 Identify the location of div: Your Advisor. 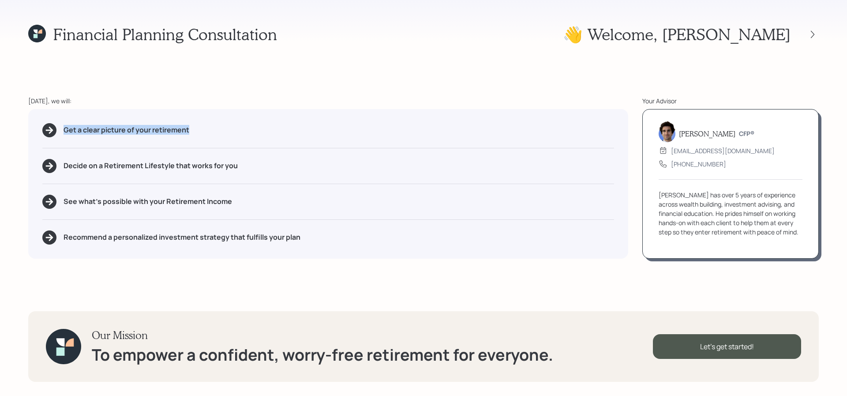
(731, 101).